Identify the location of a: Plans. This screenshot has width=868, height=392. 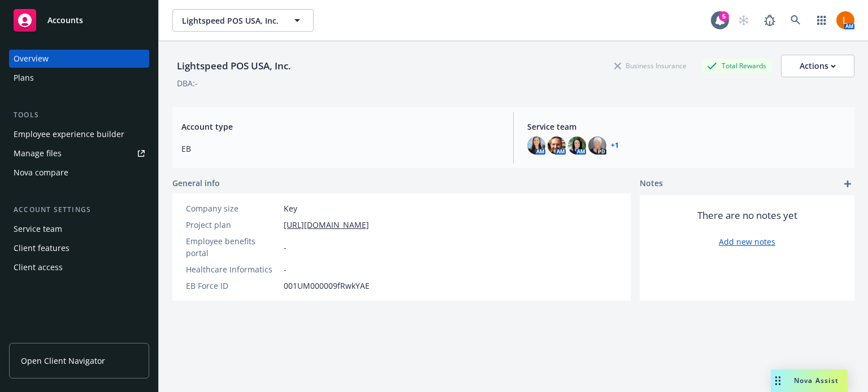
(79, 77).